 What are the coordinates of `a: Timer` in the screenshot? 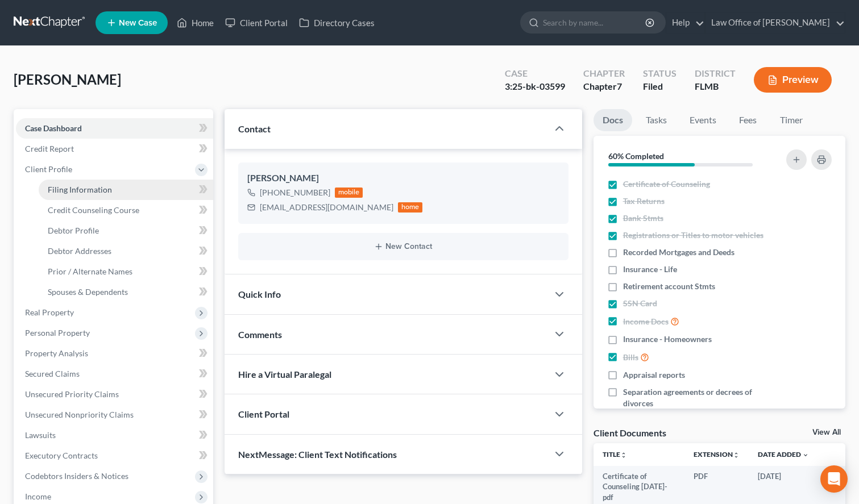 It's located at (791, 120).